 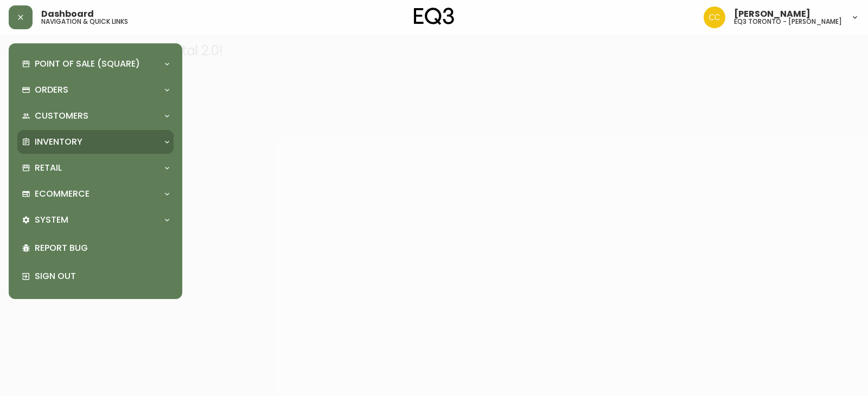 I want to click on div: Inventory, so click(x=95, y=142).